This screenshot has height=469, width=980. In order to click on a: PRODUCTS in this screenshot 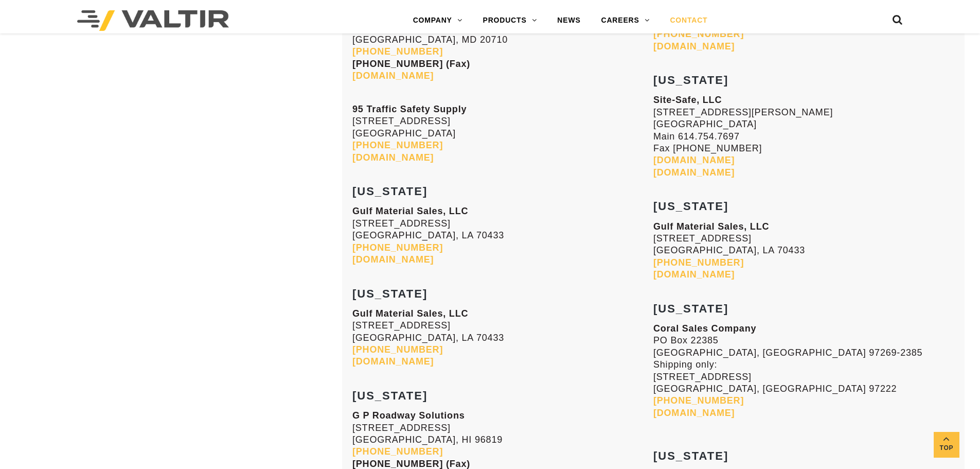, I will do `click(510, 20)`.